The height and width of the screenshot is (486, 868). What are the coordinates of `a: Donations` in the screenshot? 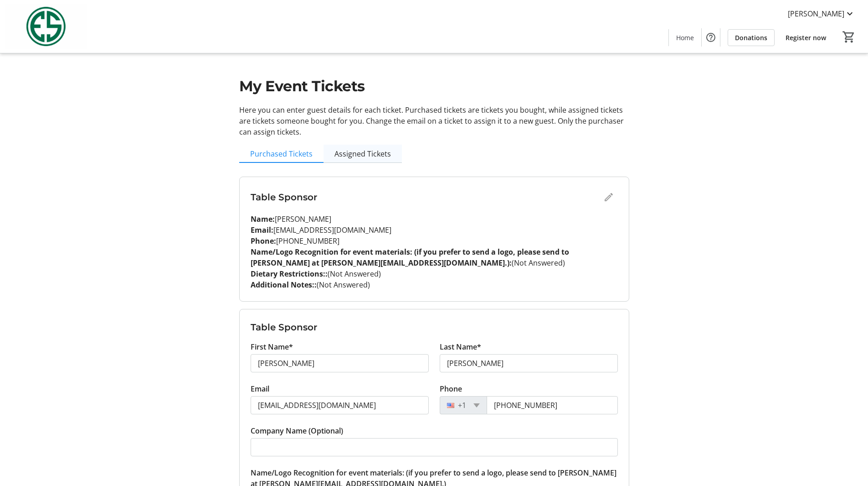 It's located at (751, 37).